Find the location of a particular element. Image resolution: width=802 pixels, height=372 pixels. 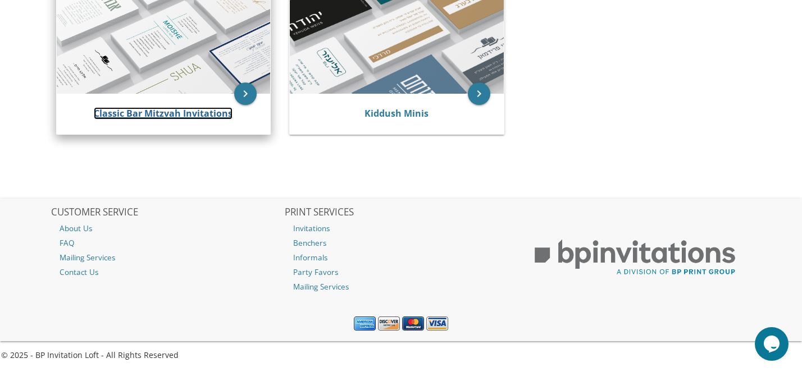

a: FAQ is located at coordinates (167, 243).